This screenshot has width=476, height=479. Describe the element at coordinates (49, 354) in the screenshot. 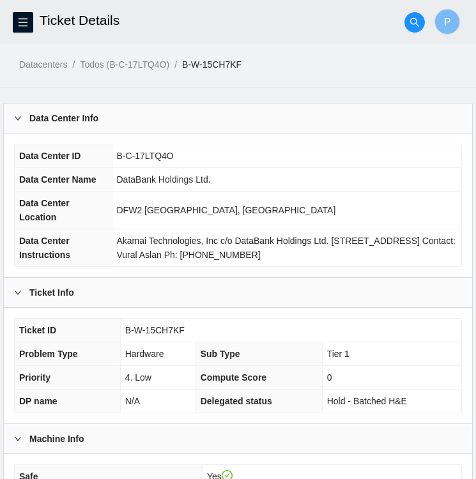

I see `span: Problem Type` at that location.